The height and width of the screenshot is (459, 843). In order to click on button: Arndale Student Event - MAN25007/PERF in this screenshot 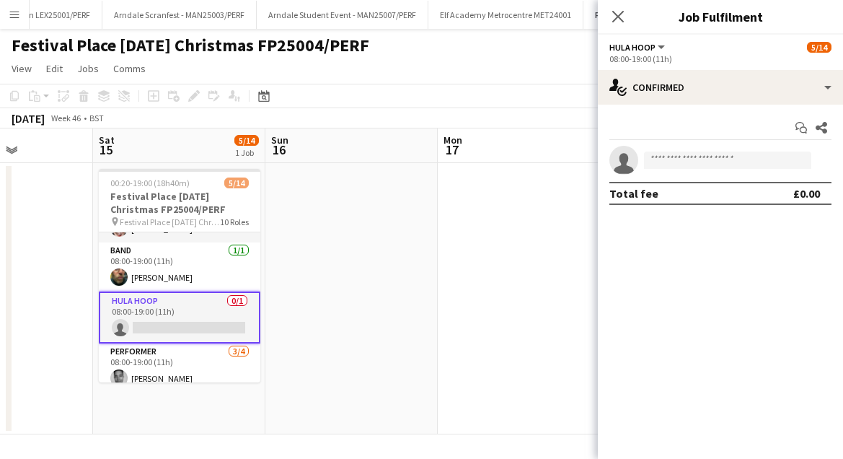, I will do `click(343, 14)`.